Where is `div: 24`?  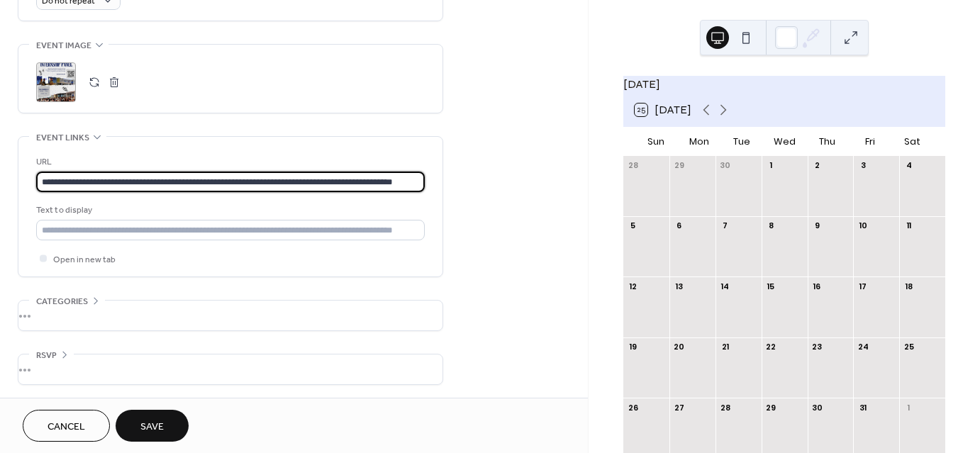
div: 24 is located at coordinates (862, 346).